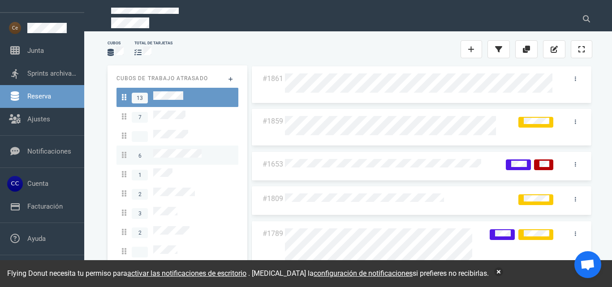 The width and height of the screenshot is (612, 287). I want to click on font: #1859, so click(273, 121).